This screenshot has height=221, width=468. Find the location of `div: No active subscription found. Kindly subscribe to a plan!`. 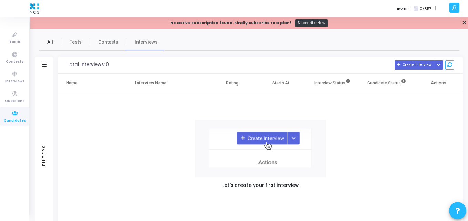

div: No active subscription found. Kindly subscribe to a plan! is located at coordinates (230, 23).